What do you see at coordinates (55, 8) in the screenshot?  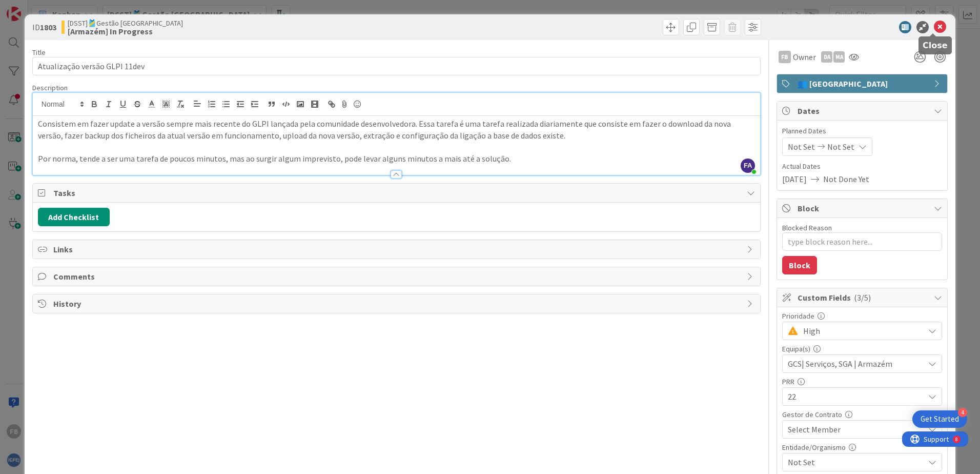 I see `div: 8` at bounding box center [55, 8].